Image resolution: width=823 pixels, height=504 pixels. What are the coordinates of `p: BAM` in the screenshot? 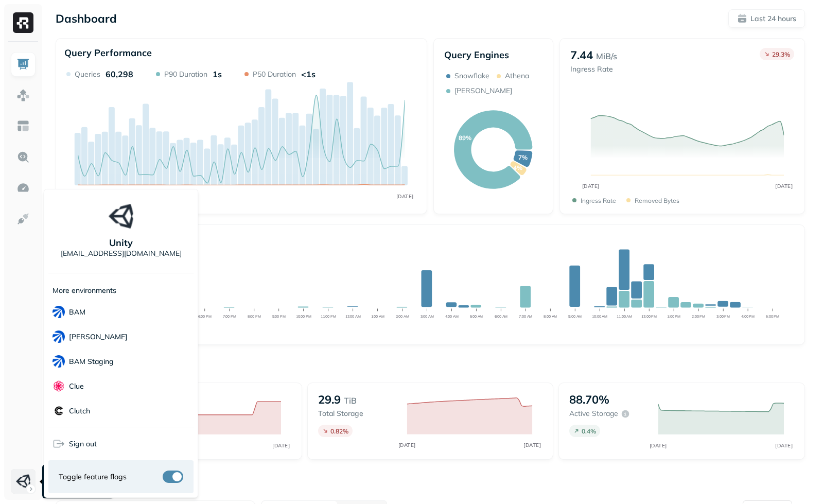 It's located at (77, 311).